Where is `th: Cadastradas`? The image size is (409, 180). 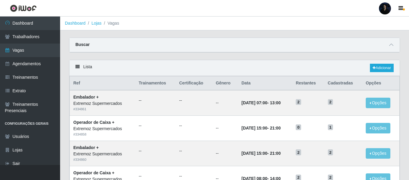
th: Cadastradas is located at coordinates (343, 83).